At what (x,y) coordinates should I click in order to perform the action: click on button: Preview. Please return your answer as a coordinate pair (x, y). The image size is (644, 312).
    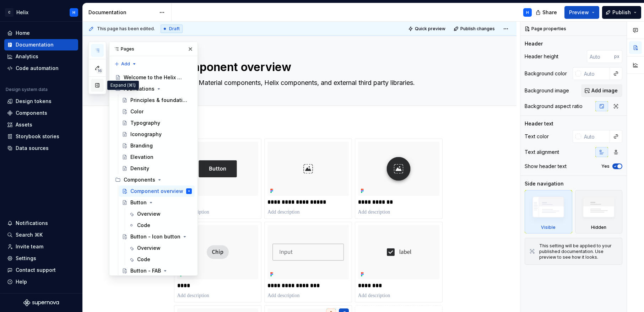
    Looking at the image, I should click on (582, 12).